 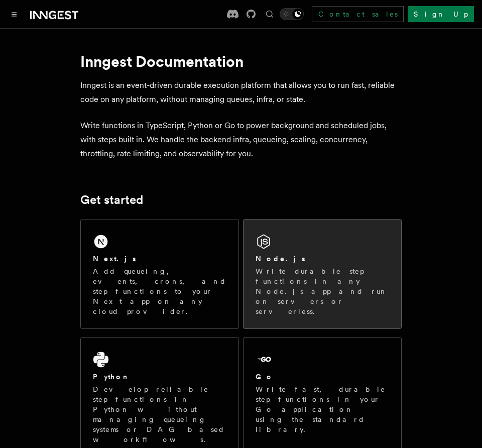 I want to click on button: Toggle dark mode, so click(x=292, y=14).